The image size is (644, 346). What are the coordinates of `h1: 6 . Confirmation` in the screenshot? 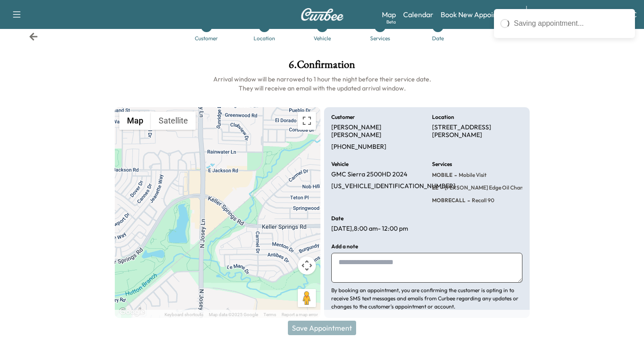 It's located at (322, 67).